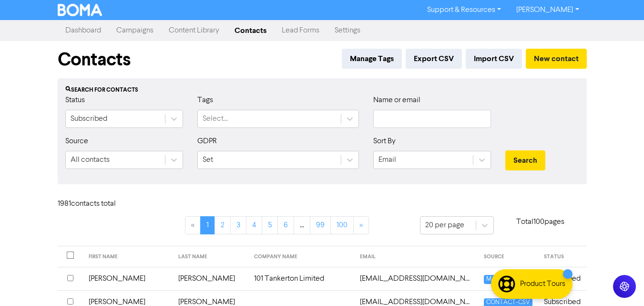  What do you see at coordinates (494, 59) in the screenshot?
I see `button: Import CSV` at bounding box center [494, 59].